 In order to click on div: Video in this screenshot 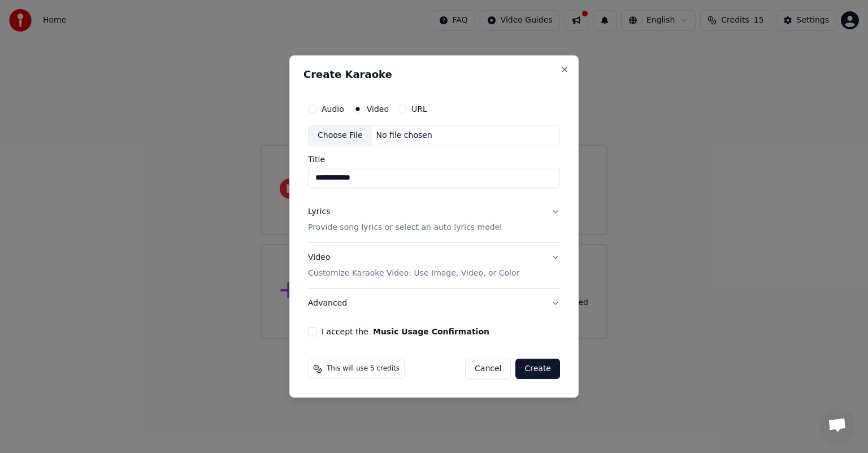, I will do `click(414, 266)`.